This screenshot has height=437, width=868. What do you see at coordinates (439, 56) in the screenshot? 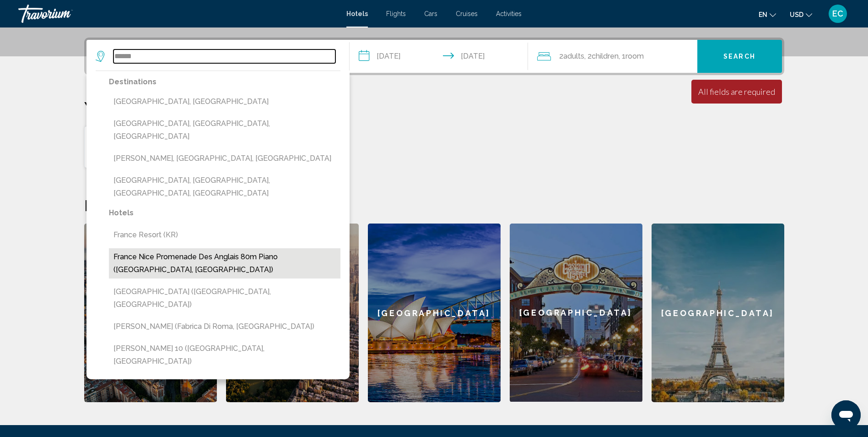
I see `button: Check-in date: Oct 18, 2025 Check-out date: Oct 25, 2025` at bounding box center [439, 56].